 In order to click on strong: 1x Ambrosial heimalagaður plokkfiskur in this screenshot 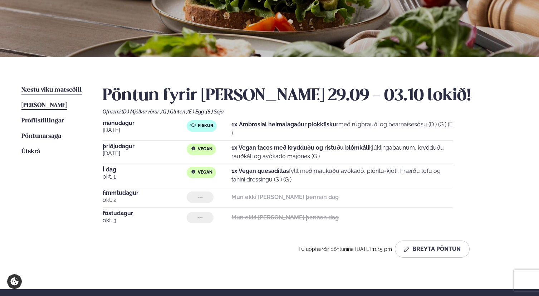, I will do `click(285, 124)`.